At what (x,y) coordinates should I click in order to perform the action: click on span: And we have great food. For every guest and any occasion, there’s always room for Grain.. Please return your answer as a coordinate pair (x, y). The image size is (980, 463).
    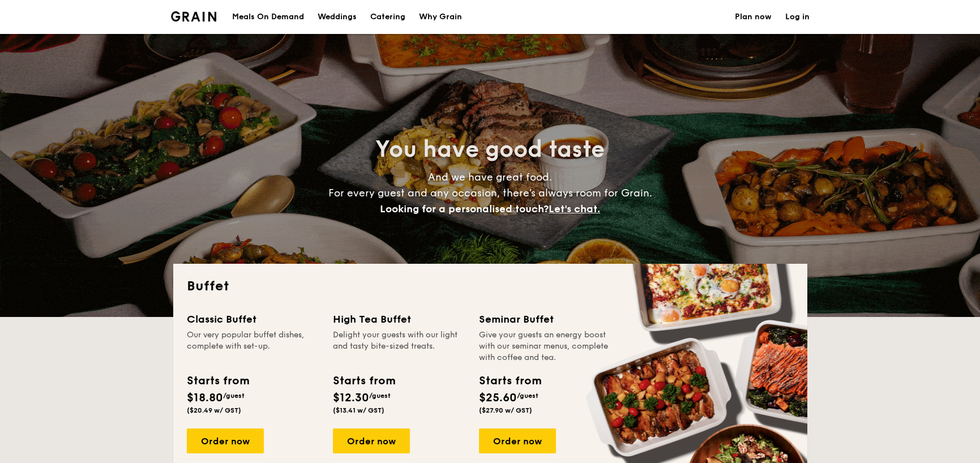
    Looking at the image, I should click on (490, 193).